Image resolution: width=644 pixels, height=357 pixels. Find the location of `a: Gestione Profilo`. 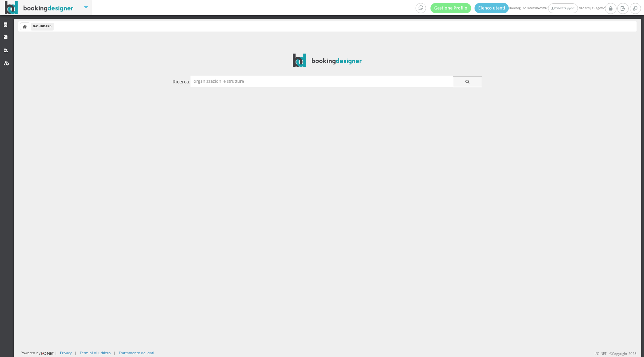

a: Gestione Profilo is located at coordinates (450, 8).